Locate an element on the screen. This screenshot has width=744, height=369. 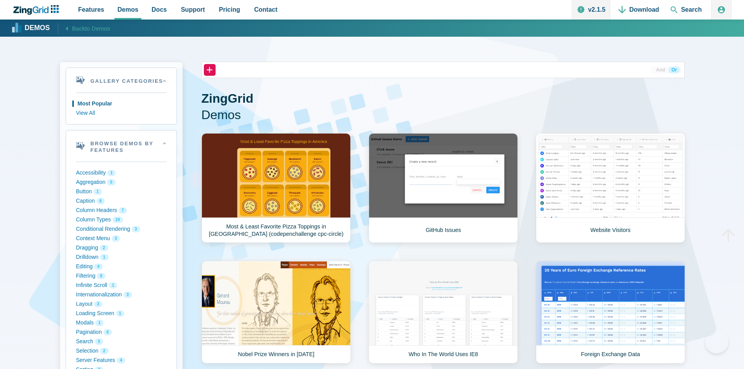
button: Accessibility 1 is located at coordinates (121, 173).